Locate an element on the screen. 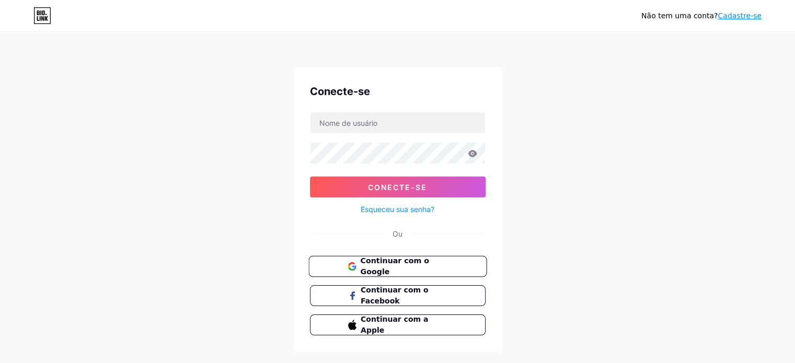 The image size is (795, 363). a: Esqueceu sua senha? is located at coordinates (397, 209).